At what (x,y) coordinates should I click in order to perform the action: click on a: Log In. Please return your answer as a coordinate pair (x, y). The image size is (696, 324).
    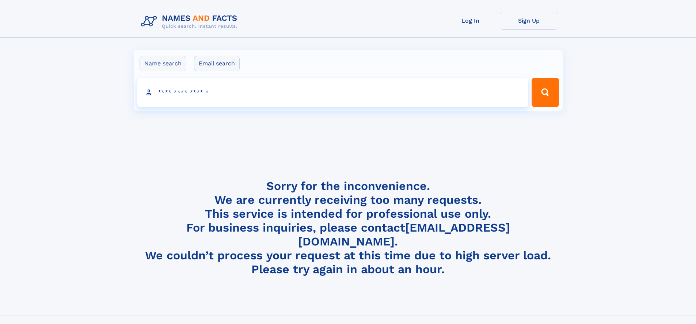
    Looking at the image, I should click on (470, 20).